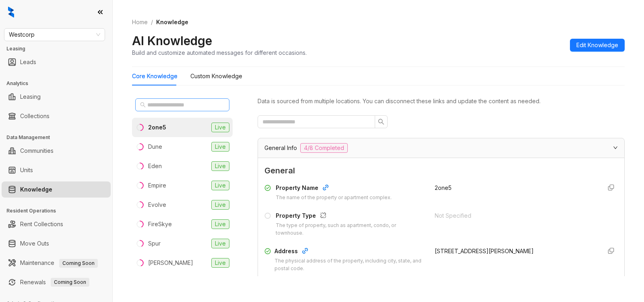 This screenshot has width=644, height=302. Describe the element at coordinates (350, 265) in the screenshot. I see `div: The physical address of the property, including city, state, and postal code.` at that location.